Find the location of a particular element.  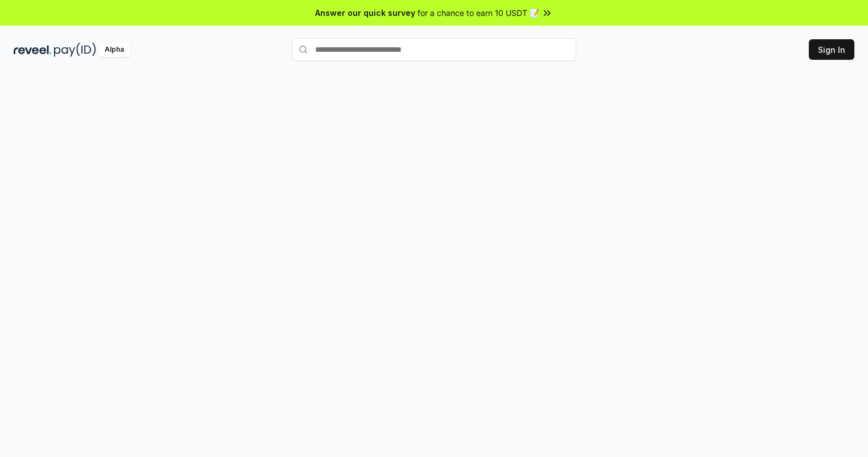

img: reveel_dark is located at coordinates (32, 49).